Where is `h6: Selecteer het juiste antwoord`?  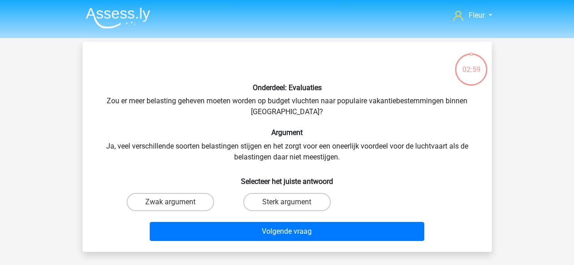 h6: Selecteer het juiste antwoord is located at coordinates (287, 178).